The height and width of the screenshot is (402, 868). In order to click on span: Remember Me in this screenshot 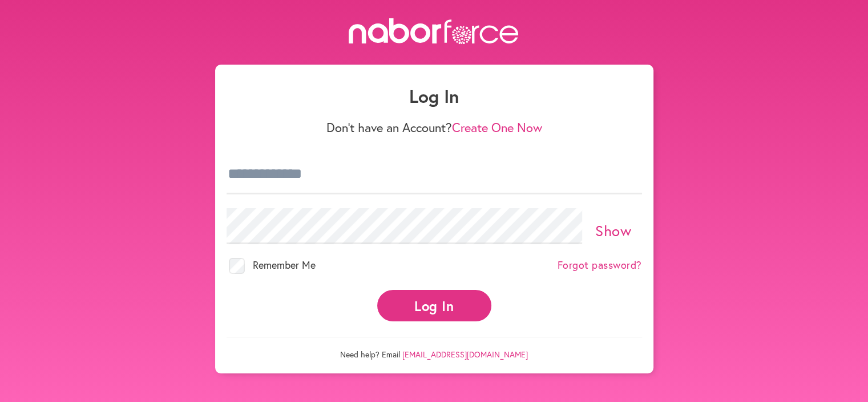, I will do `click(285, 264)`.